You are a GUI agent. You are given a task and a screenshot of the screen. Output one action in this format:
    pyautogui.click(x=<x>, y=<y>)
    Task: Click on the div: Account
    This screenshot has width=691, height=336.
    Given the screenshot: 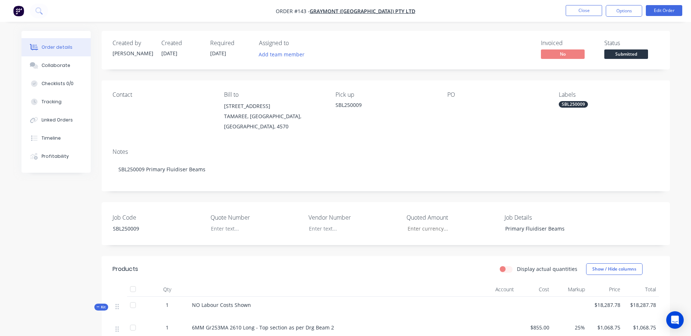 What is the action you would take?
    pyautogui.click(x=480, y=290)
    